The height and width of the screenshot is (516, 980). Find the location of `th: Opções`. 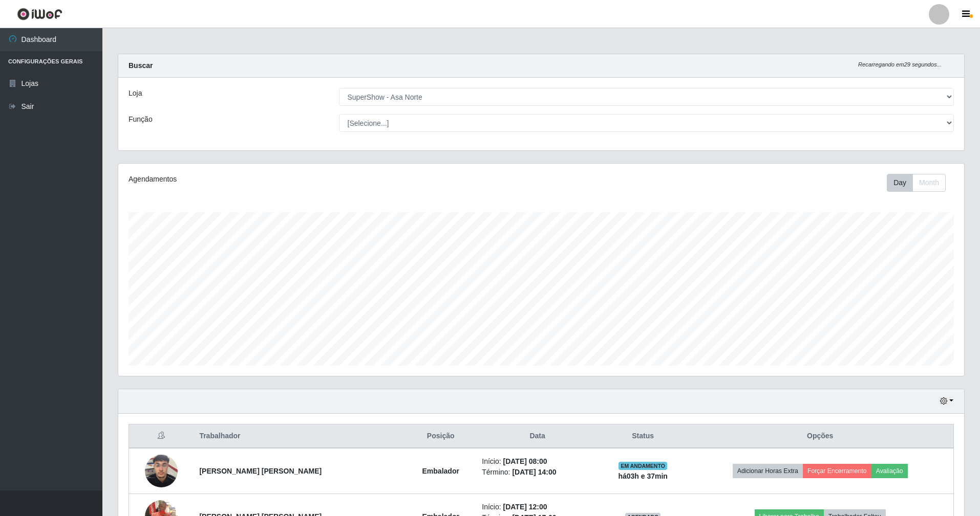

th: Opções is located at coordinates (820, 436).